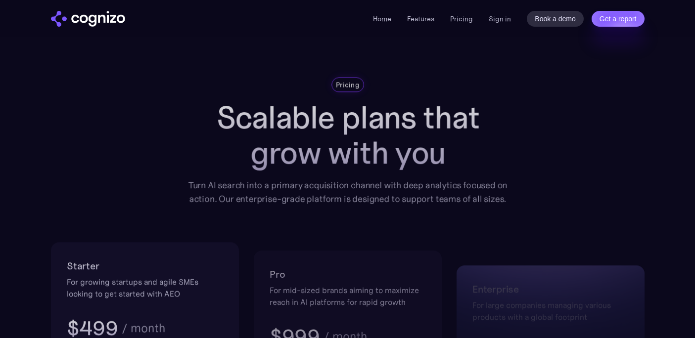 Image resolution: width=695 pixels, height=338 pixels. I want to click on h2: Enterprise, so click(551, 289).